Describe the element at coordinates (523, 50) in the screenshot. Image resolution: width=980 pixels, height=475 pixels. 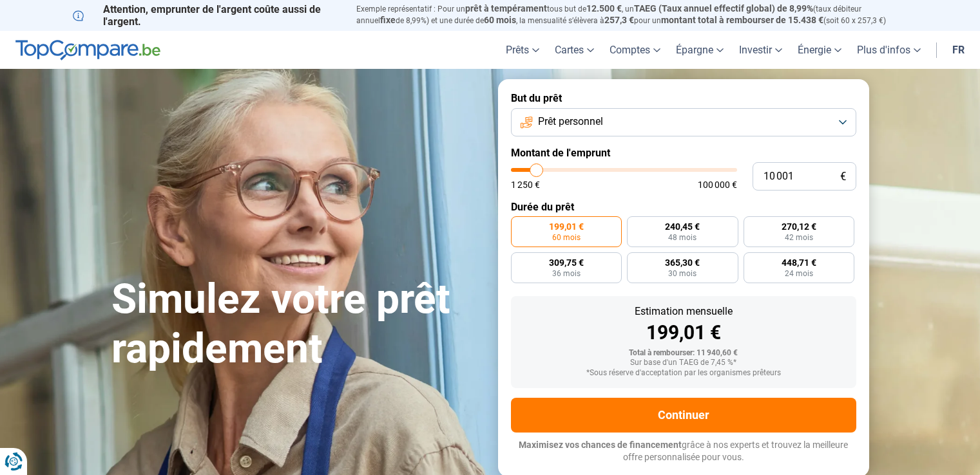
I see `a: Prêts` at that location.